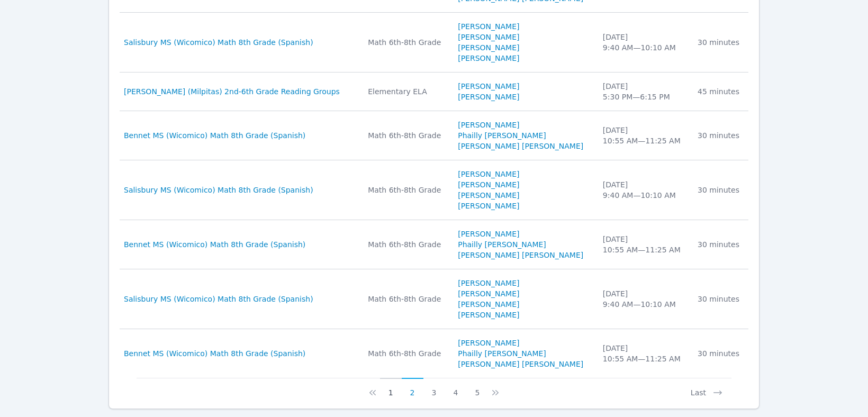 The width and height of the screenshot is (868, 417). What do you see at coordinates (391, 388) in the screenshot?
I see `button: 1` at bounding box center [391, 388].